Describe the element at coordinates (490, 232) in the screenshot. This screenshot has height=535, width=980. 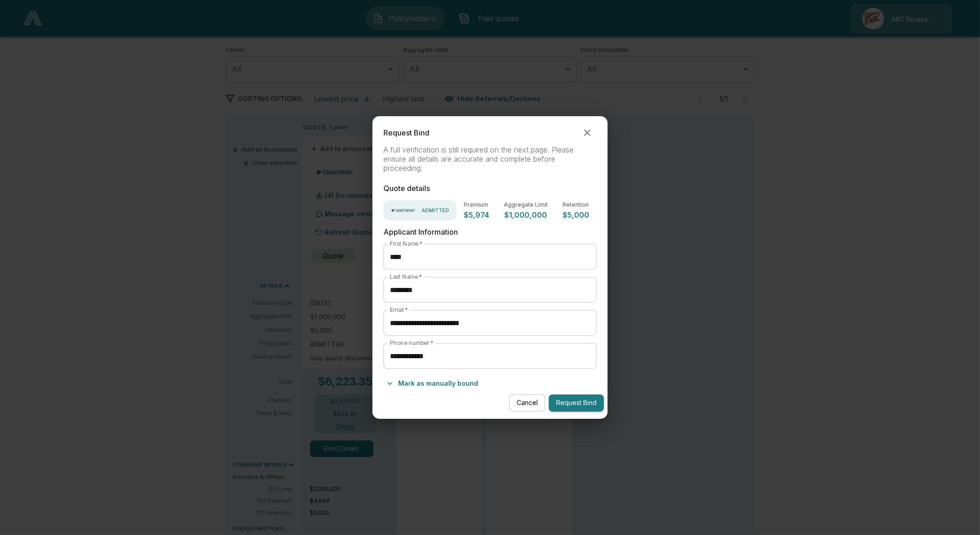
I see `p: Applicant Information` at that location.